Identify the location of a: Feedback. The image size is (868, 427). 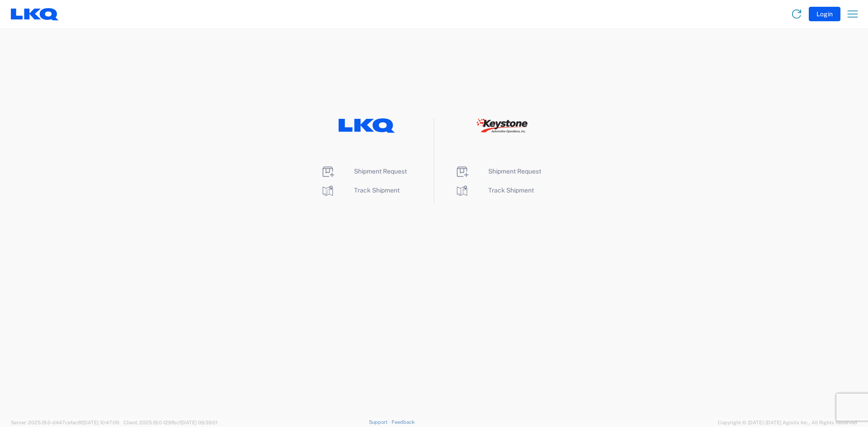
(403, 422).